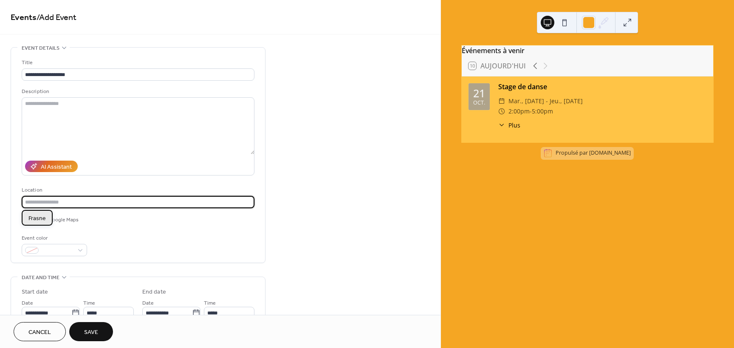  What do you see at coordinates (479, 93) in the screenshot?
I see `div: 21` at bounding box center [479, 93].